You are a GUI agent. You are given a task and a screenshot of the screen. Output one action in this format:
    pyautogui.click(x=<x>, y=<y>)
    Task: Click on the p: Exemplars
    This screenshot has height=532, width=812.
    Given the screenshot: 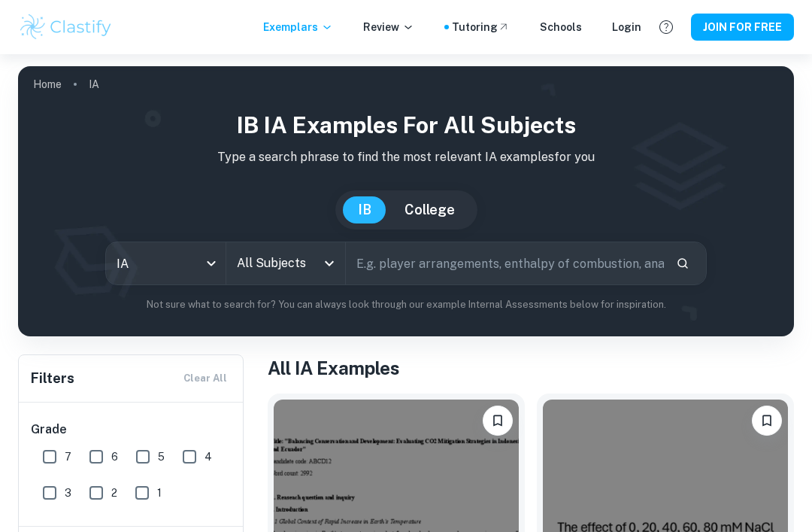 What is the action you would take?
    pyautogui.click(x=298, y=27)
    